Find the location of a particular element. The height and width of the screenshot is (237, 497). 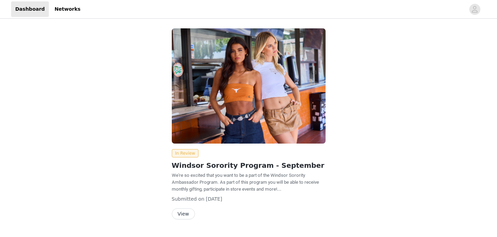

img: Windsor is located at coordinates (249, 86).